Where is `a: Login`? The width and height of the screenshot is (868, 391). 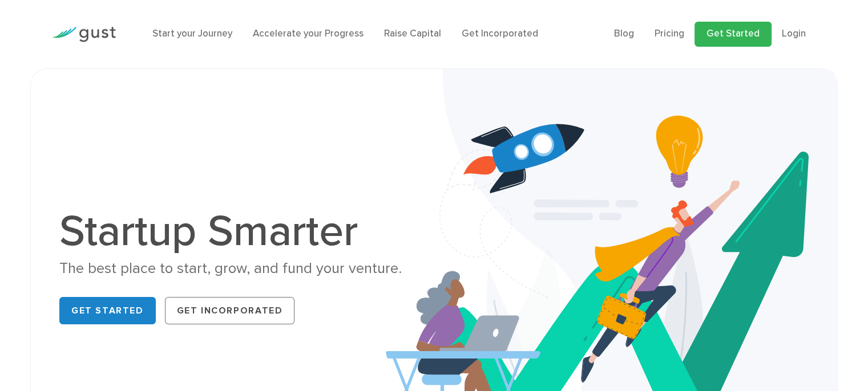 a: Login is located at coordinates (793, 34).